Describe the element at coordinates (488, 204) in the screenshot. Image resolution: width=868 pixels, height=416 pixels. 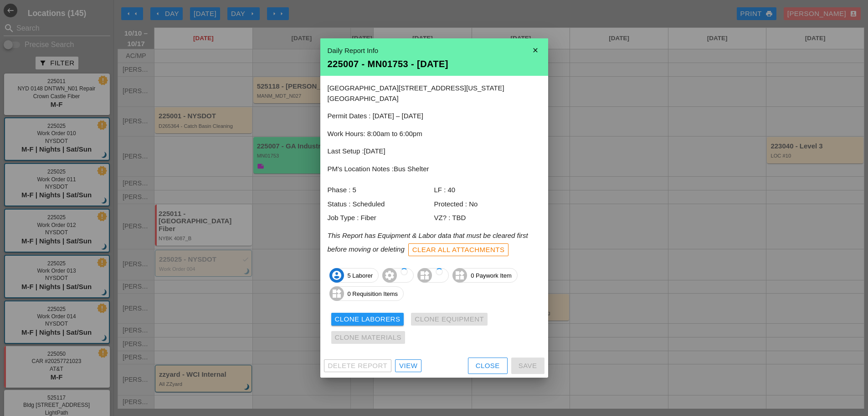
I see `div: Protected : No` at that location.